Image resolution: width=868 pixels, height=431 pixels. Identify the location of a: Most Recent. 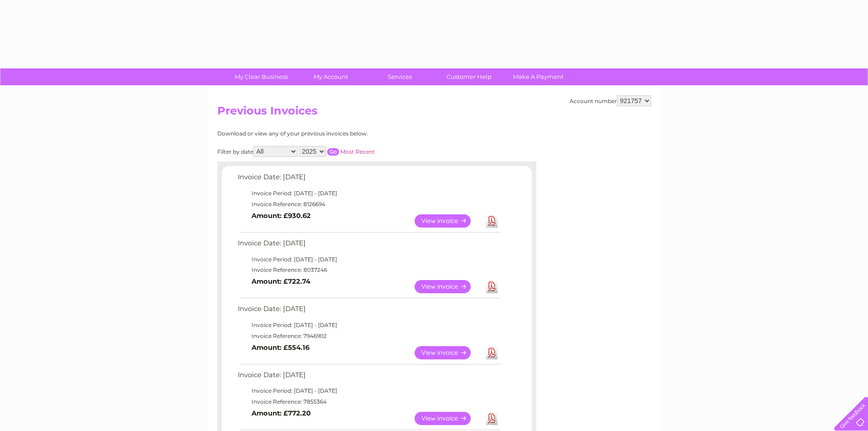
(358, 152).